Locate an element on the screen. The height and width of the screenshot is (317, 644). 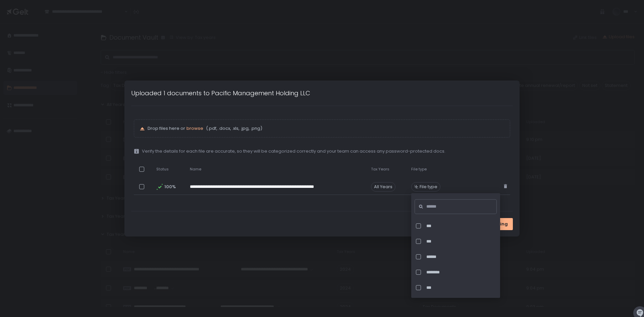
h1: Uploaded 1 documents to Pacific Management Holding LLC is located at coordinates (220, 93).